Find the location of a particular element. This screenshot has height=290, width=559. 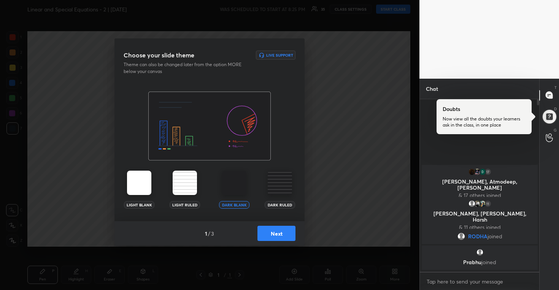

h3: Choose your slide theme is located at coordinates (159, 55).